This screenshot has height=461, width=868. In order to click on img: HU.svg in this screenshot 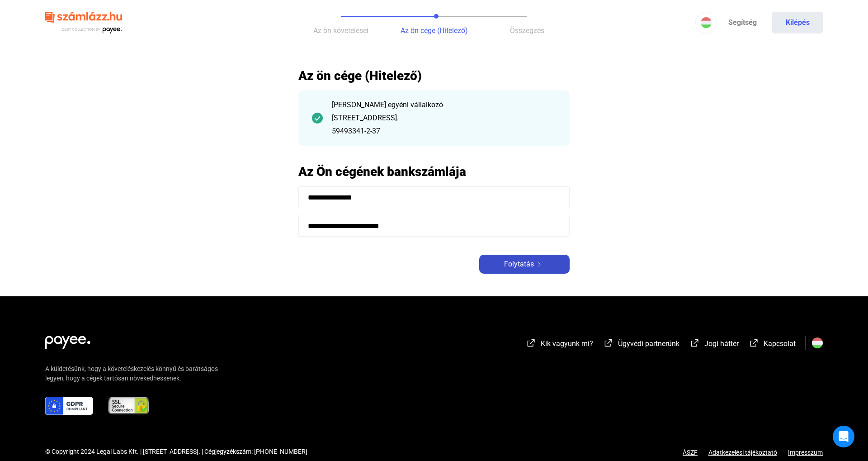, I will do `click(818, 343)`.